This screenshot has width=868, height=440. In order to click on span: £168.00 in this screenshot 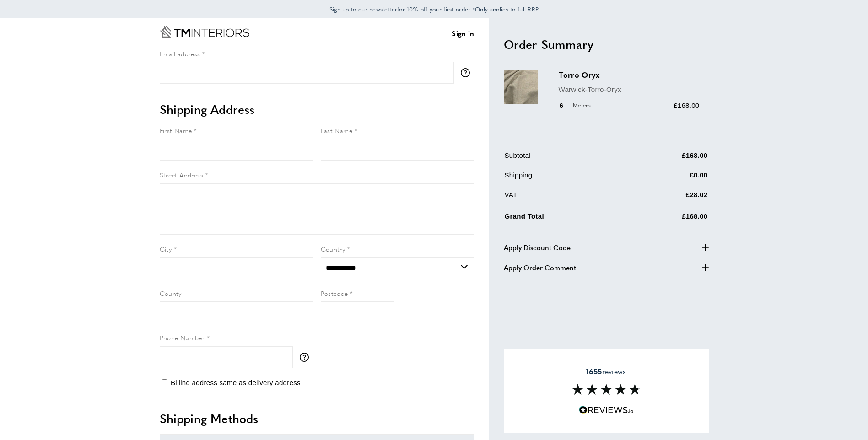, I will do `click(686, 105)`.